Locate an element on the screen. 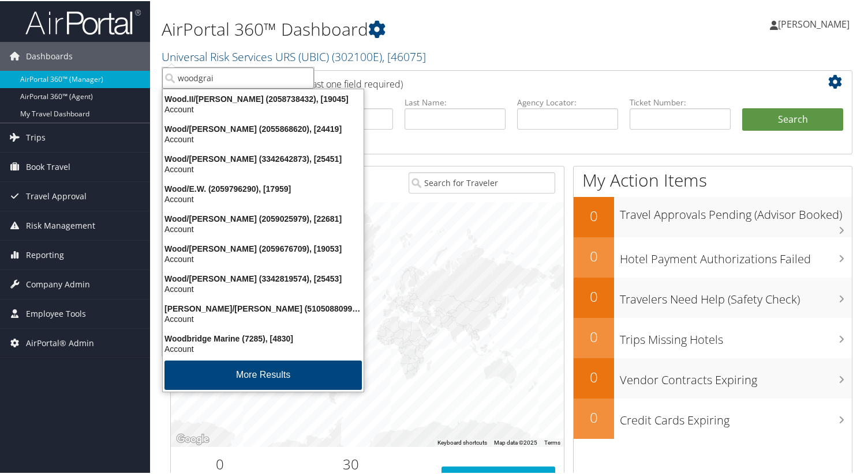 The height and width of the screenshot is (474, 868). button: Search is located at coordinates (792, 118).